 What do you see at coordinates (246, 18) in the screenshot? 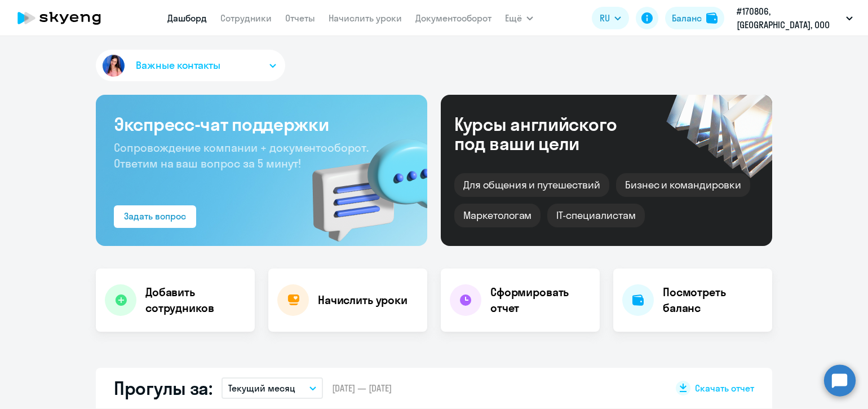
I see `a: Сотрудники` at bounding box center [246, 18].